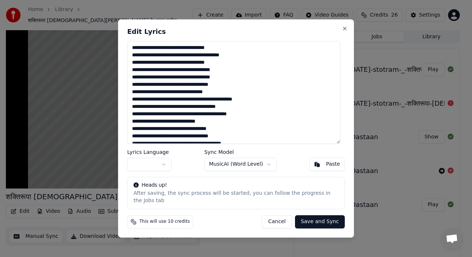  Describe the element at coordinates (240, 153) in the screenshot. I see `label: Sync Model` at that location.